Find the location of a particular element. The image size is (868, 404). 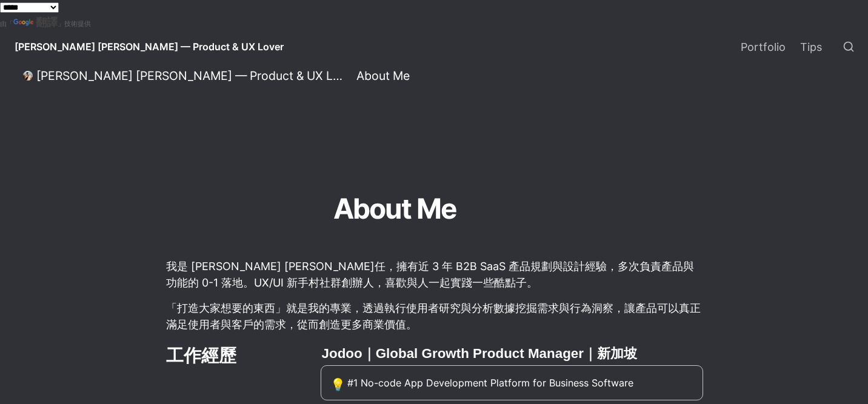

img: Daniel Lee — Product & UX Lover is located at coordinates (28, 75).